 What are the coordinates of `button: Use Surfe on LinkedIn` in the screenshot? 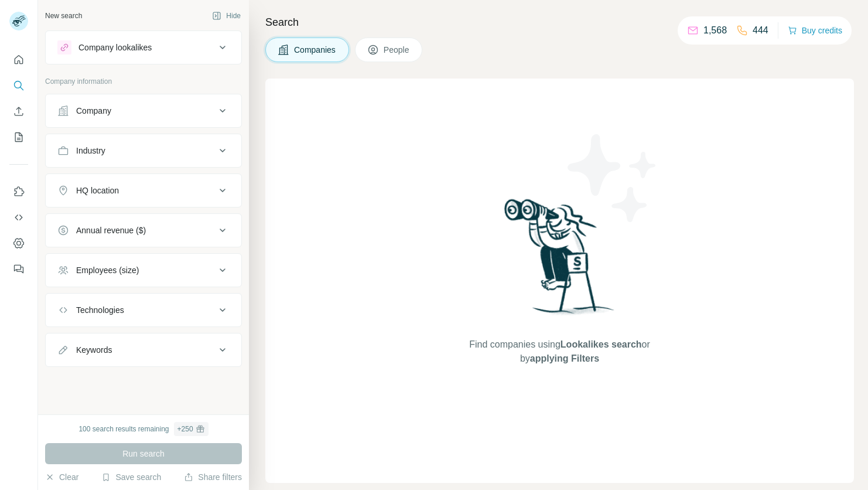 It's located at (18, 192).